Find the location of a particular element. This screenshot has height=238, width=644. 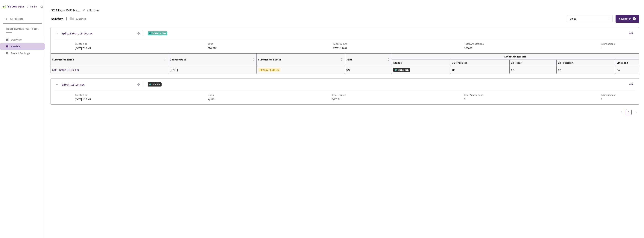

span: 1 is located at coordinates (608, 48).